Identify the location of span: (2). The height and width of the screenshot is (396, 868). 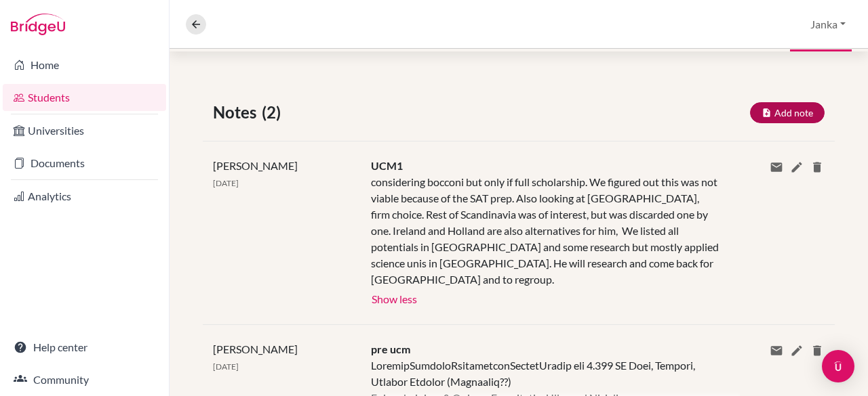
(274, 113).